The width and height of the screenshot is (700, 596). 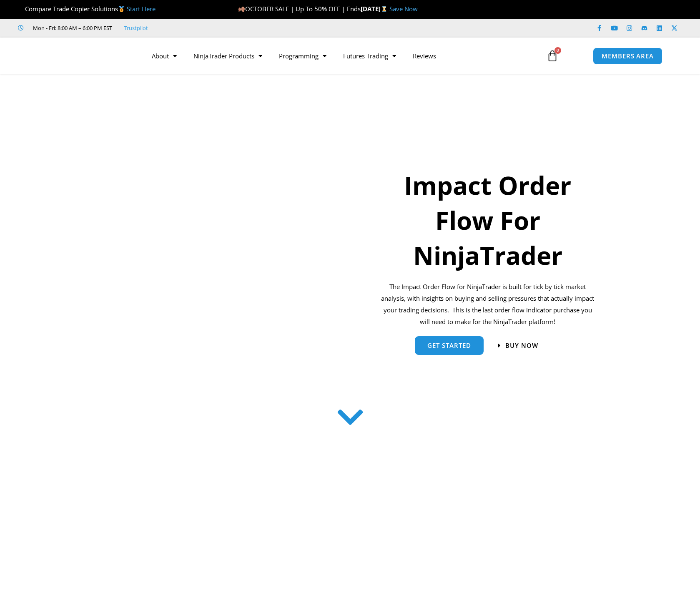 What do you see at coordinates (403, 9) in the screenshot?
I see `a: Save Now` at bounding box center [403, 9].